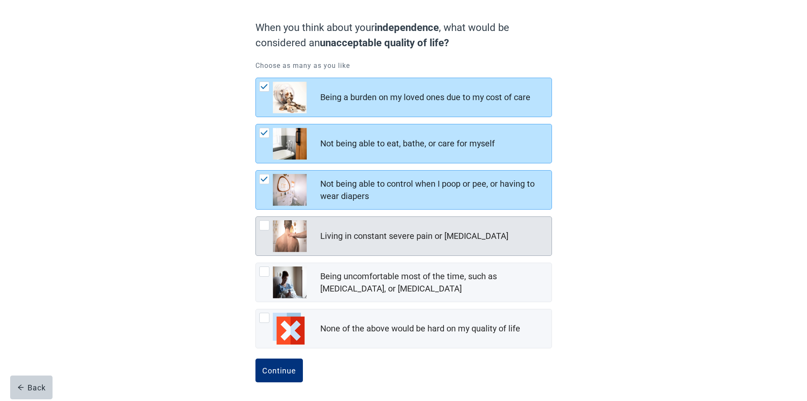 The height and width of the screenshot is (401, 807). I want to click on div: Not being able to eat, bathe, or care for myself, so click(408, 143).